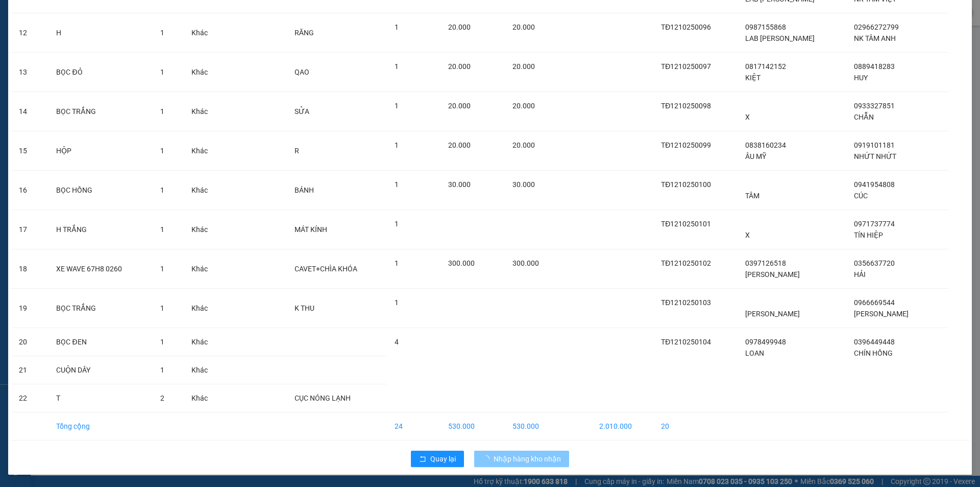 Image resolution: width=980 pixels, height=487 pixels. I want to click on td: 530.000, so click(472, 426).